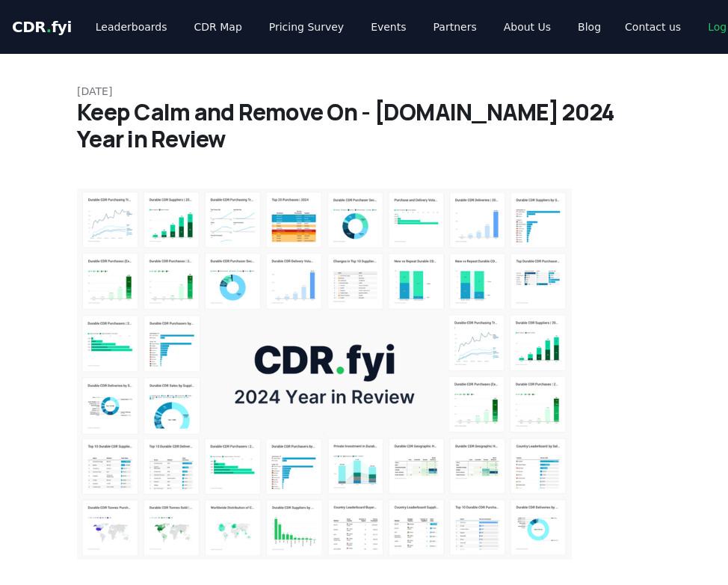 The height and width of the screenshot is (585, 728). I want to click on a: CDR Map, so click(218, 27).